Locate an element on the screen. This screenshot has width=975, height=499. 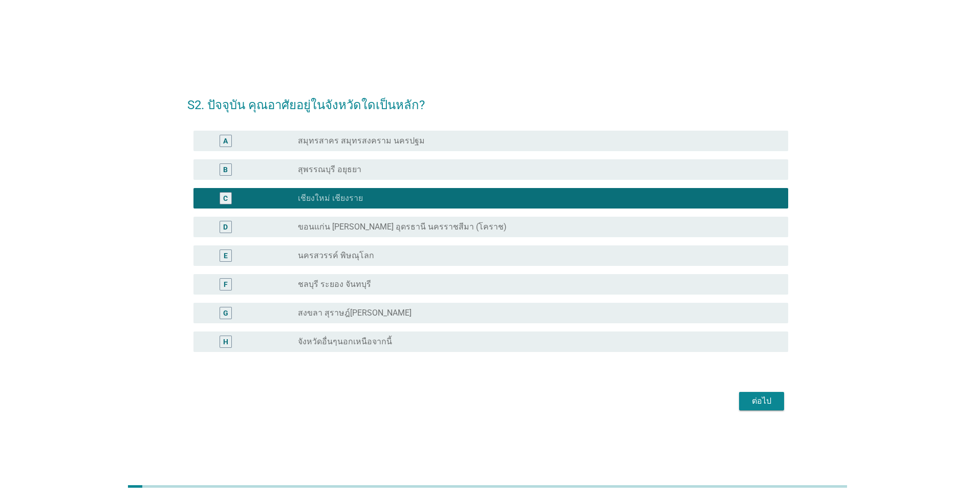
label: สุพรรณบุรี อยุธยา is located at coordinates (330, 169).